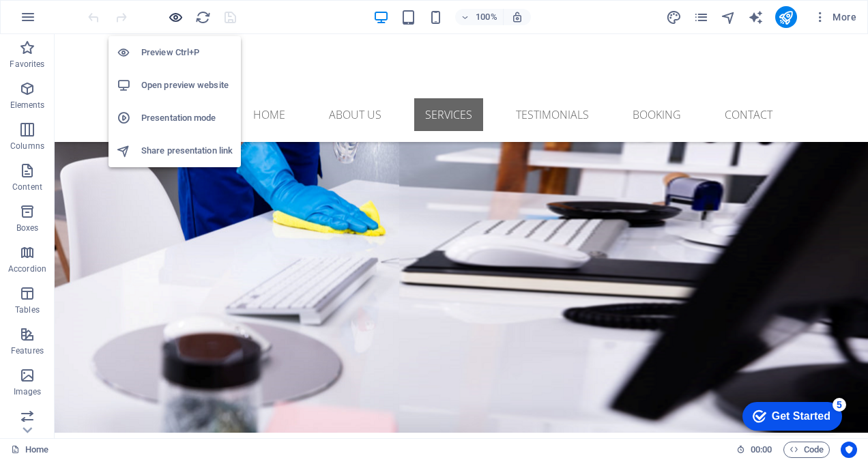  What do you see at coordinates (70, 21) in the screenshot?
I see `div: Get Started` at bounding box center [70, 21].